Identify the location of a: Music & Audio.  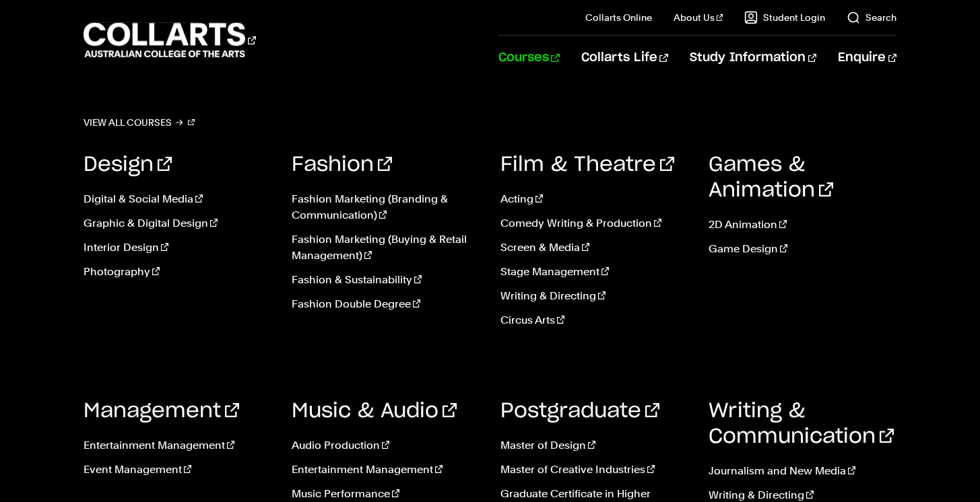
(374, 411).